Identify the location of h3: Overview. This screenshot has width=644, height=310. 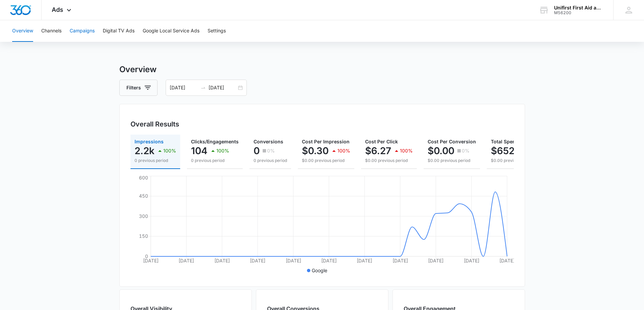
(322, 70).